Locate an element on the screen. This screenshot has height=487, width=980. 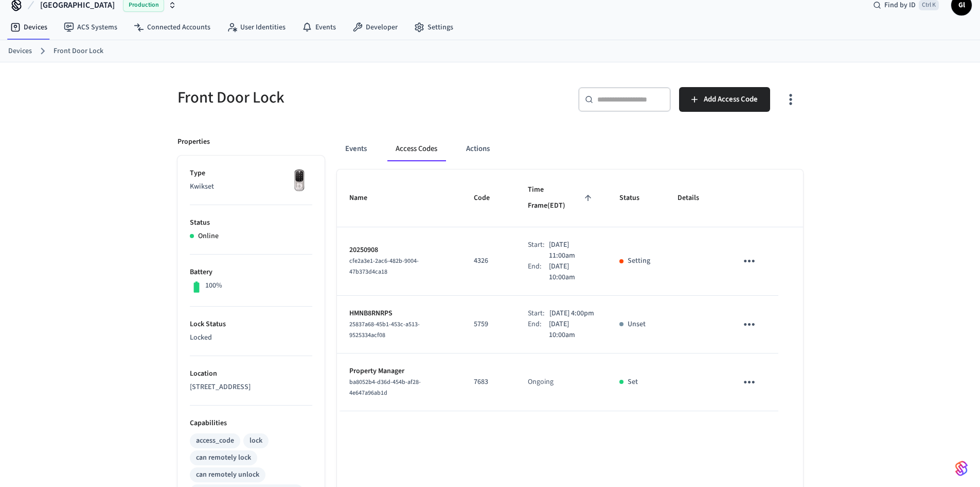
span: ba8052b4-d36d-454b-af28-4e647a96ab1d is located at coordinates (385, 387).